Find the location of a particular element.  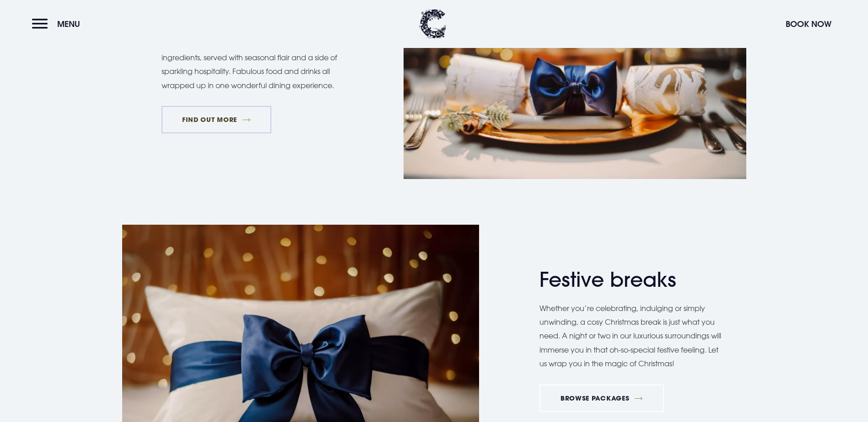

p: Whether you’re celebrating, indulging or simply unwinding, a cosy Christmas break is just what yo... is located at coordinates (633, 336).